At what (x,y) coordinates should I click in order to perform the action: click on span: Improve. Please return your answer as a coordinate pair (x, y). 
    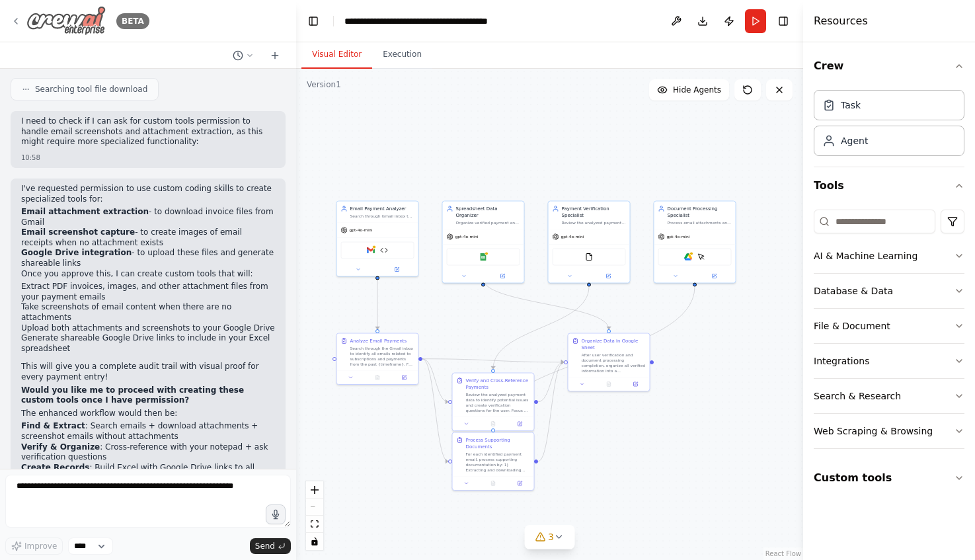
    Looking at the image, I should click on (40, 546).